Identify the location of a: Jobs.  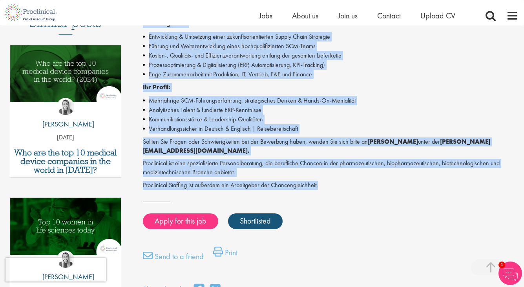
(266, 16).